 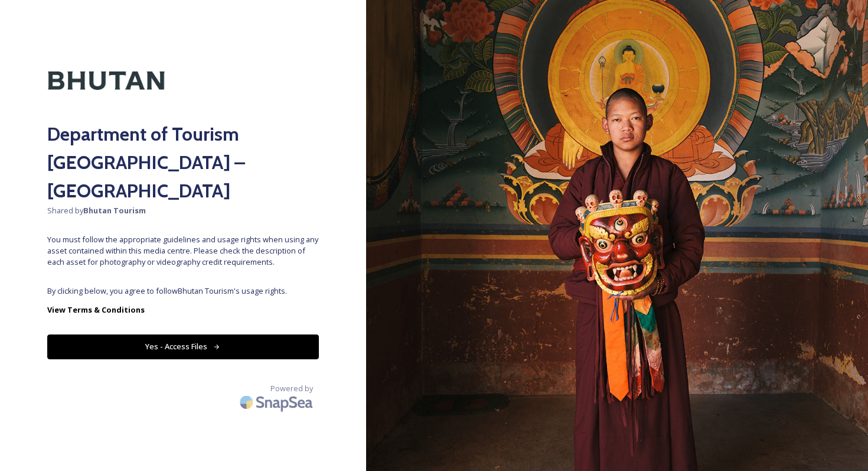 I want to click on span: You must follow the appropriate guidelines and usage rights when using any asset contained within..., so click(x=183, y=251).